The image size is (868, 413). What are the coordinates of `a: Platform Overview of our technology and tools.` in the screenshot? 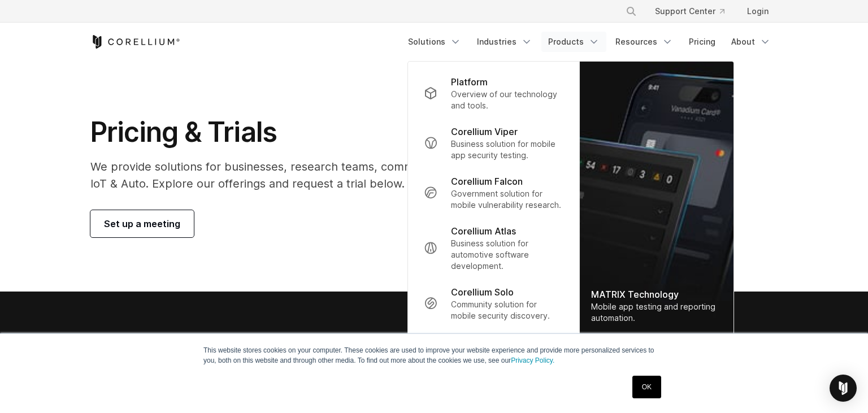 It's located at (493, 93).